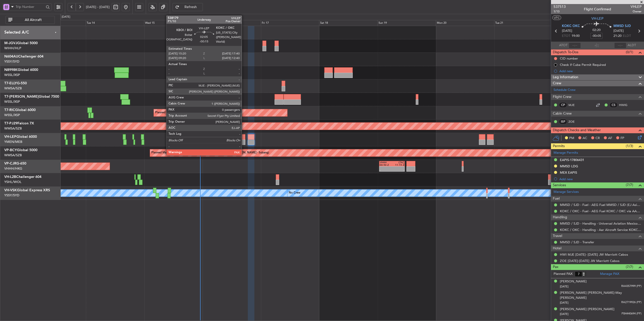 The width and height of the screenshot is (644, 321). What do you see at coordinates (13, 182) in the screenshot?
I see `a: YSHL/WOL` at bounding box center [13, 182].